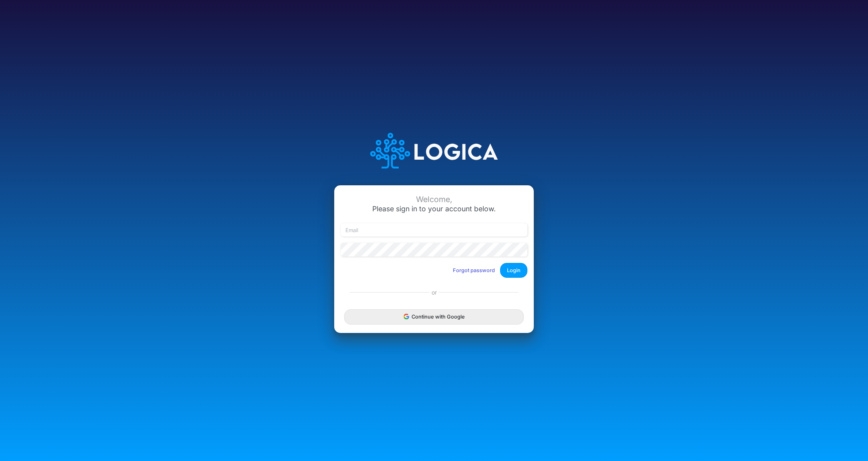  Describe the element at coordinates (434, 317) in the screenshot. I see `button: Continue with Google` at that location.